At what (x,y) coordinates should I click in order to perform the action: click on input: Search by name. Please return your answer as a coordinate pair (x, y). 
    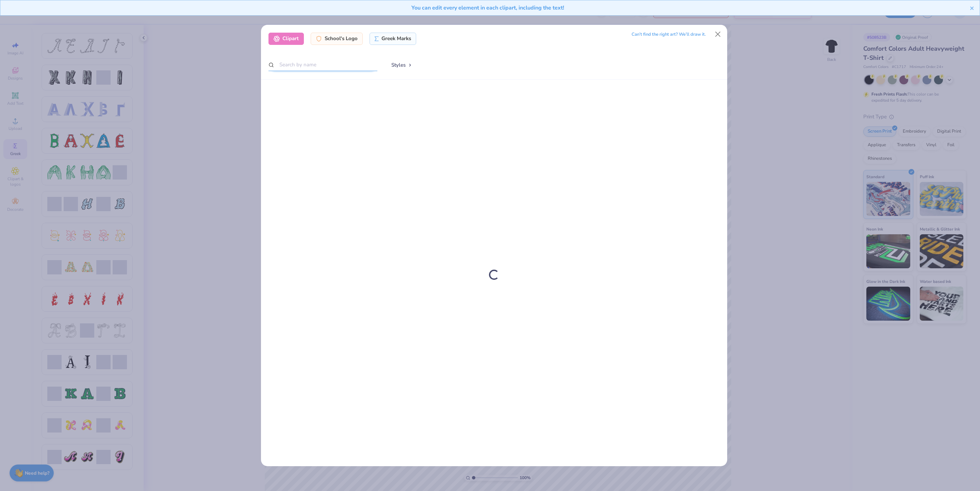
    Looking at the image, I should click on (323, 65).